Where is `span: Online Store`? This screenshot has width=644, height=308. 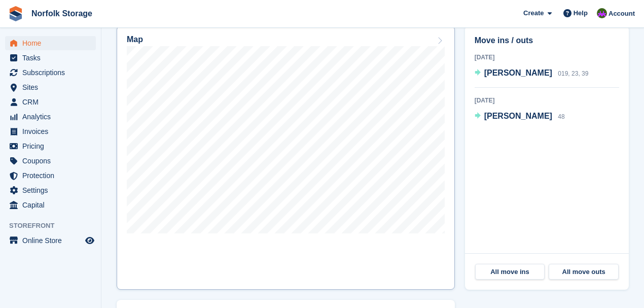
span: Online Store is located at coordinates (53, 240).